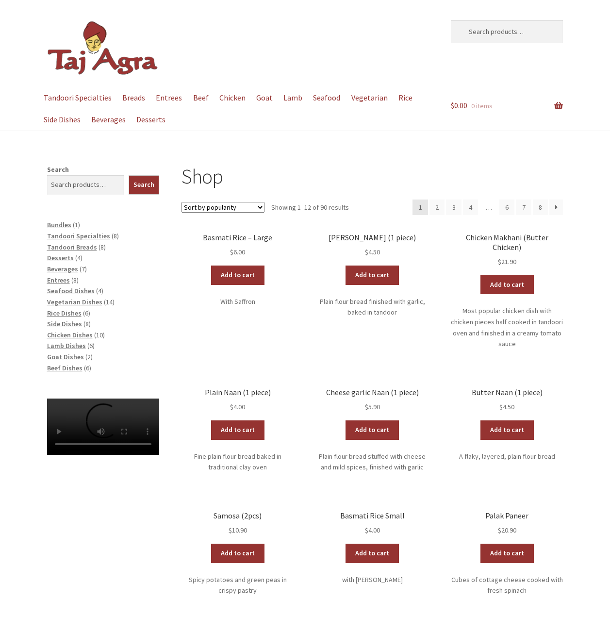 Image resolution: width=610 pixels, height=617 pixels. Describe the element at coordinates (99, 335) in the screenshot. I see `span: 10` at that location.